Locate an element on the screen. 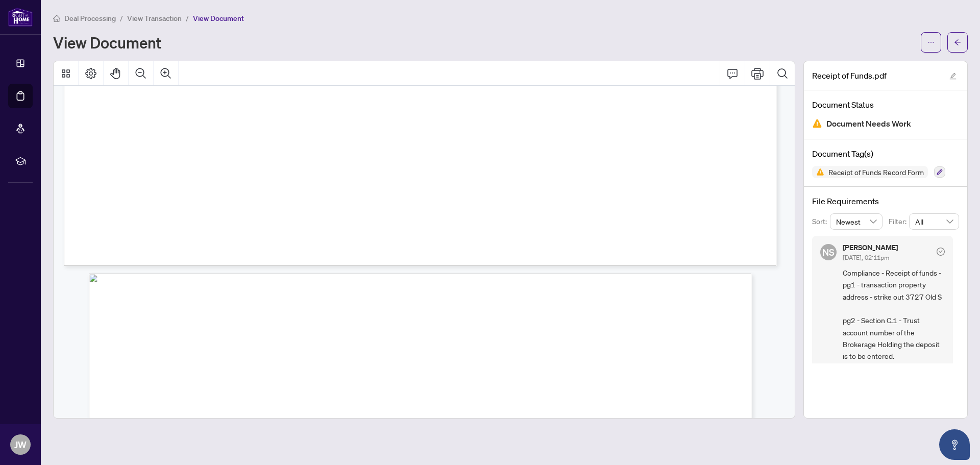  span: JW is located at coordinates (20, 445).